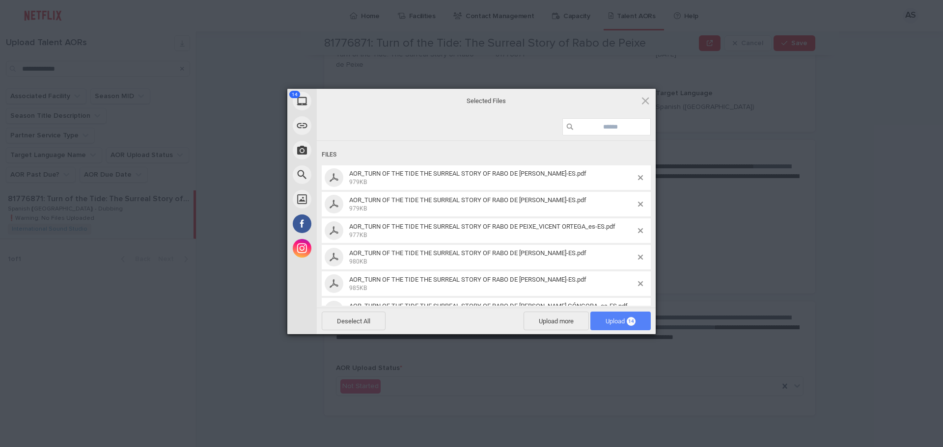 The image size is (943, 447). What do you see at coordinates (556, 321) in the screenshot?
I see `span: Upload more` at bounding box center [556, 321].